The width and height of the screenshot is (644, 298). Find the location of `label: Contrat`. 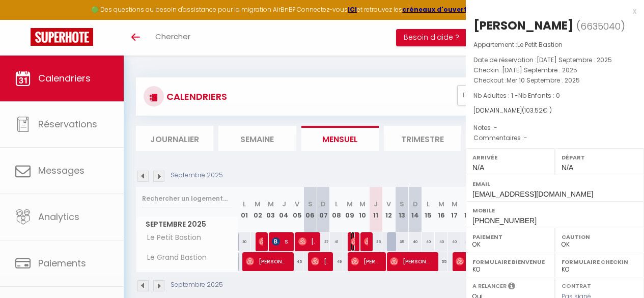

label: Contrat is located at coordinates (577, 285).